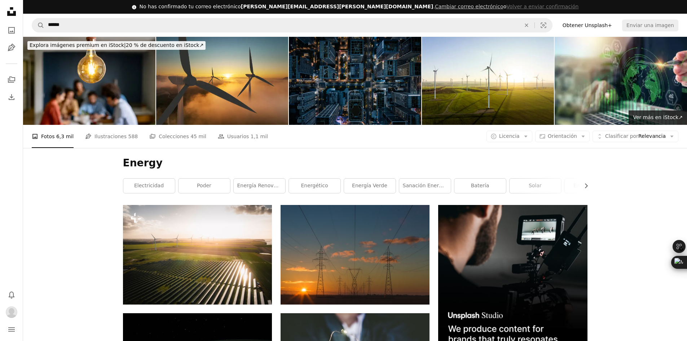  I want to click on a: electricidad, so click(149, 186).